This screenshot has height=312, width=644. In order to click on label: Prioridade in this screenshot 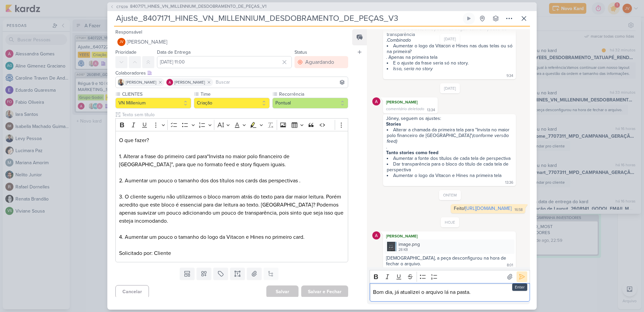, I will do `click(126, 52)`.